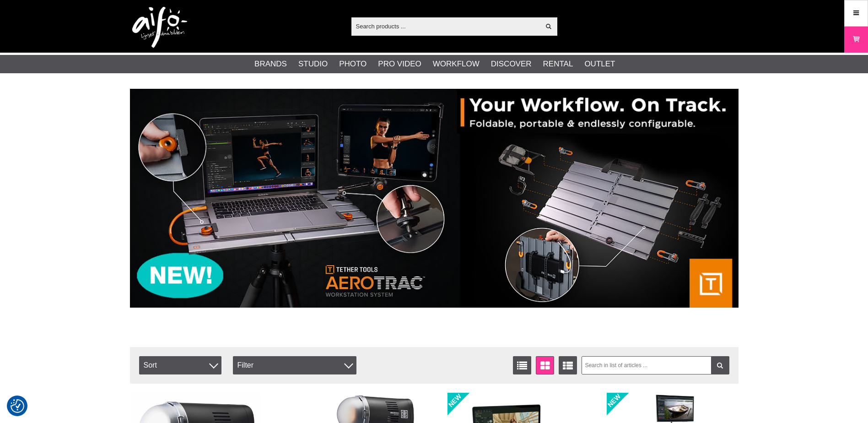 The image size is (868, 423). What do you see at coordinates (522, 365) in the screenshot?
I see `a: List` at bounding box center [522, 365].